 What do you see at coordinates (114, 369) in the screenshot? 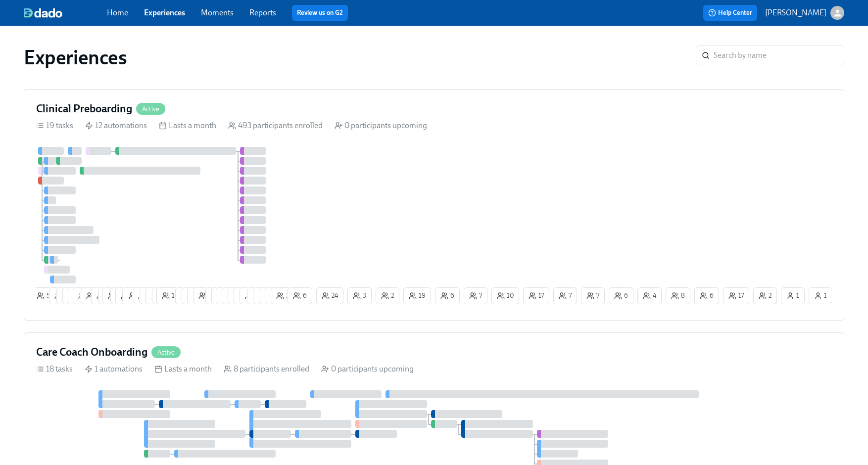
I see `div: 1 automations` at bounding box center [114, 369].